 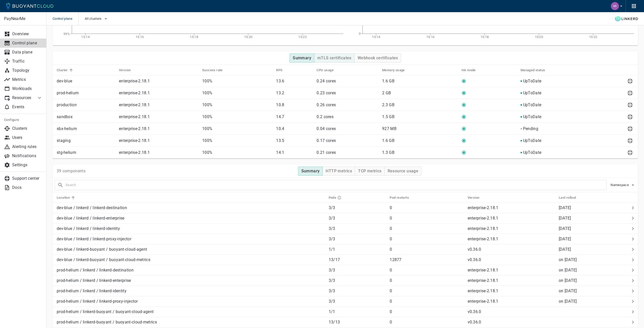 What do you see at coordinates (403, 171) in the screenshot?
I see `button: Resource usage` at bounding box center [403, 171].